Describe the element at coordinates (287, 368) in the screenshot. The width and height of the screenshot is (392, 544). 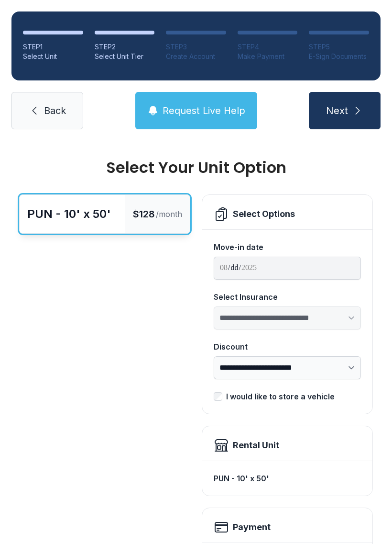
I see `select: Discount` at that location.